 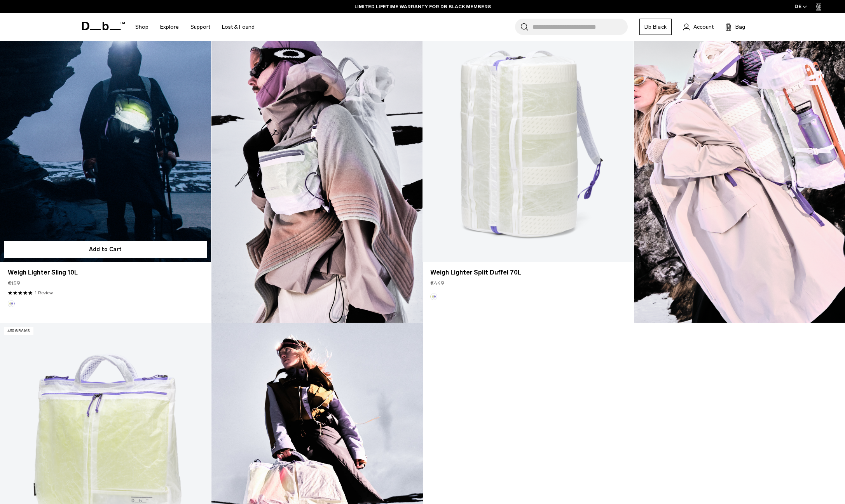 What do you see at coordinates (142, 26) in the screenshot?
I see `a: Shop` at bounding box center [142, 26].